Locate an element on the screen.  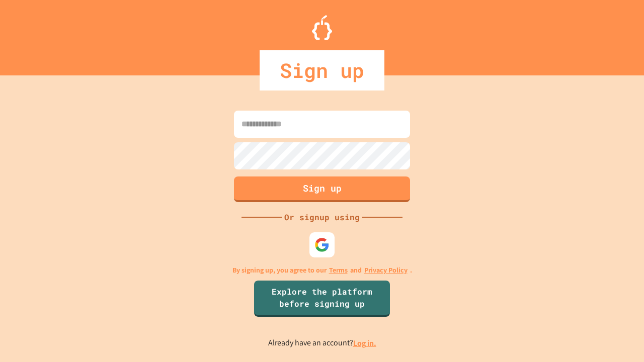
img: google-icon.svg is located at coordinates (322, 245).